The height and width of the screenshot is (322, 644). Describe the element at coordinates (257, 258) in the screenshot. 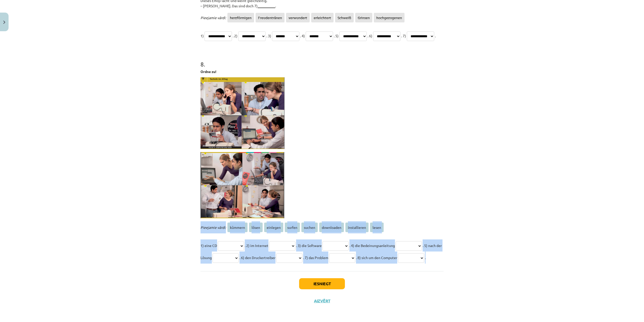

I see `span: . 6) den Druckertreiber` at that location.